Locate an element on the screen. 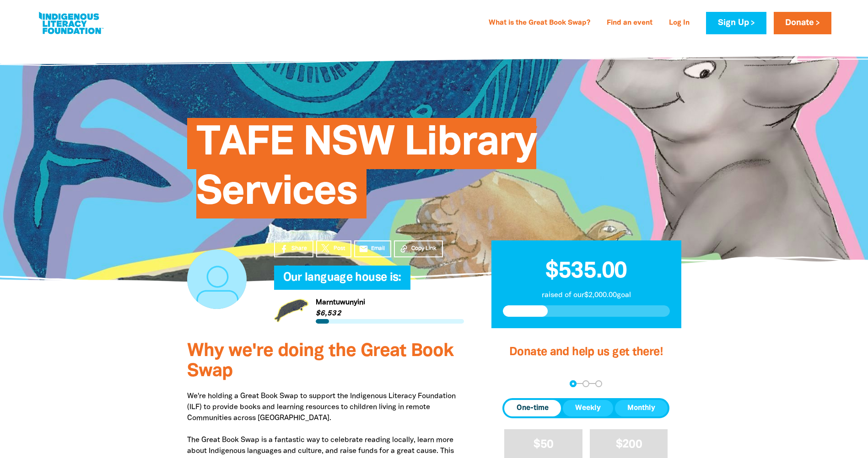 This screenshot has height=458, width=868. button: Weekly is located at coordinates (588, 408).